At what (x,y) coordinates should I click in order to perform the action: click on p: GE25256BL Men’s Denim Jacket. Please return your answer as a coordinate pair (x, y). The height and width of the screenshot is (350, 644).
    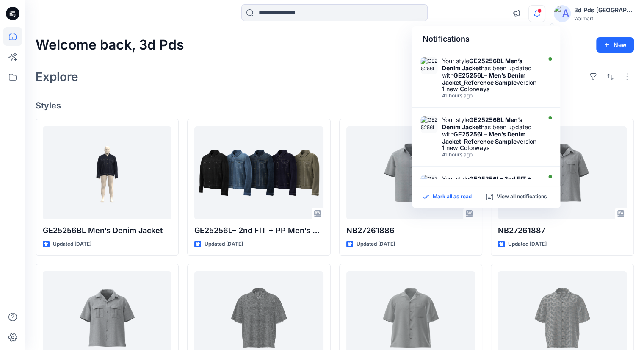
    Looking at the image, I should click on (107, 230).